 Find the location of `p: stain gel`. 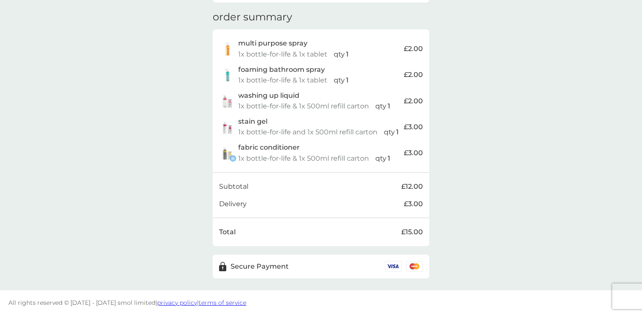

p: stain gel is located at coordinates (253, 121).